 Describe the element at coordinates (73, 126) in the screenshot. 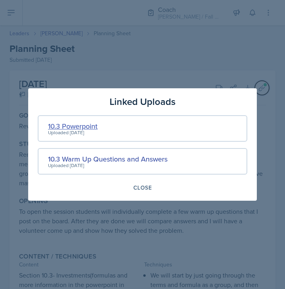

I see `div: 10.3 Powerpoint` at that location.